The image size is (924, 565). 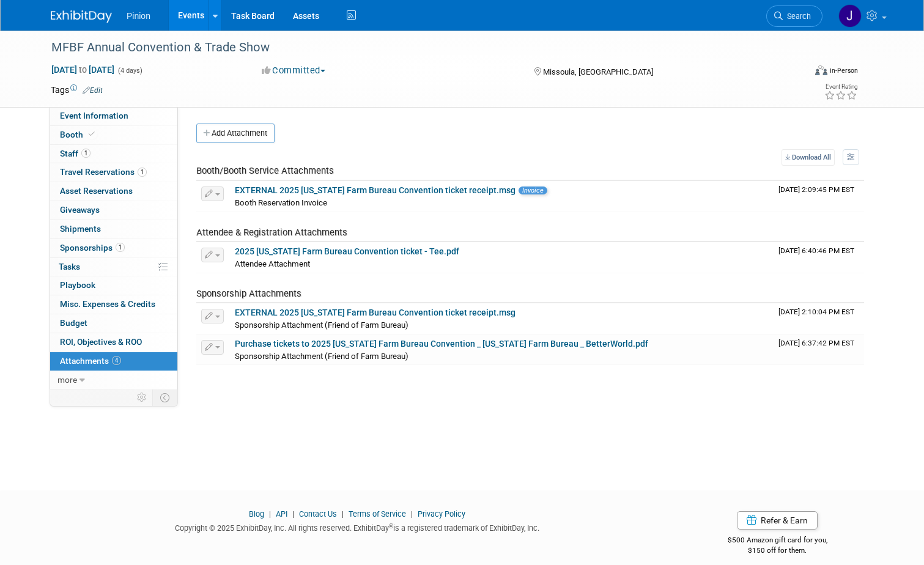 I want to click on a: Misc. Expenses & Credits, so click(x=114, y=304).